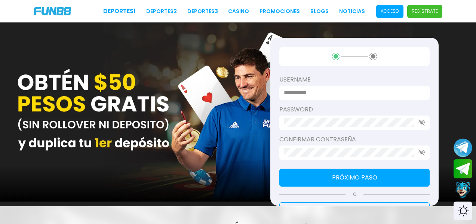  I want to click on img: Company Logo, so click(52, 11).